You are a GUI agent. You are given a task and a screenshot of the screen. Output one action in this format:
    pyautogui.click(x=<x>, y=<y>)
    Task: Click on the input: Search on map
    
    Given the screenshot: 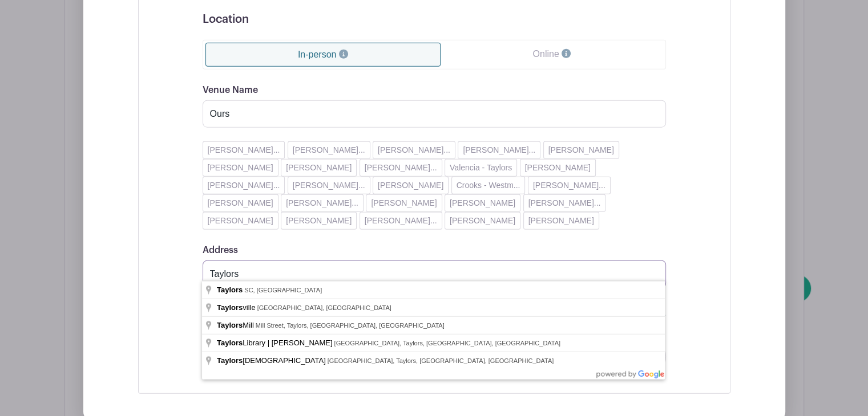 What is the action you would take?
    pyautogui.click(x=434, y=274)
    